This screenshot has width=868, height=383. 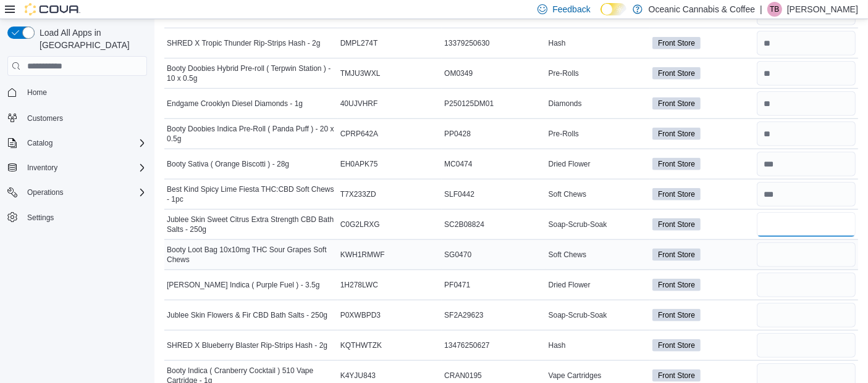 I want to click on span: SHRED X Blueberry Blaster Rip-Strips Hash - 2g, so click(x=247, y=345).